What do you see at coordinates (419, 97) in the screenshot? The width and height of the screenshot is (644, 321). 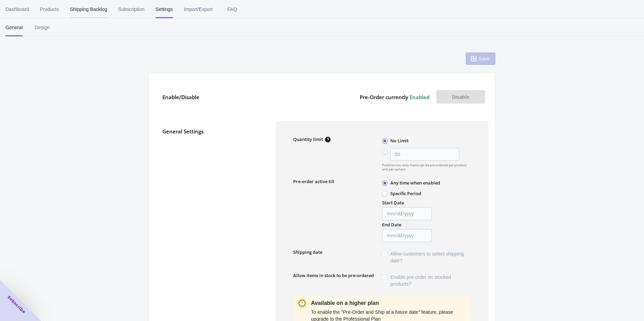 I see `span: Enabled` at bounding box center [419, 97].